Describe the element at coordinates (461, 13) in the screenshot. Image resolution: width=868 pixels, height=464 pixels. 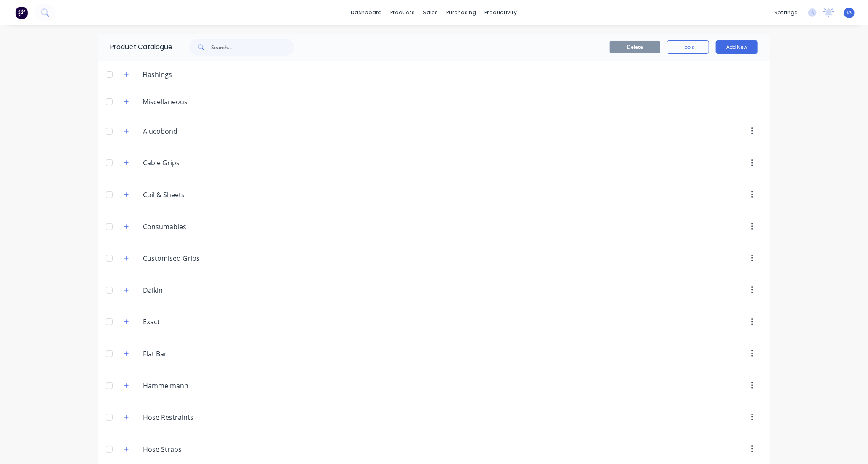
I see `div: purchasing` at that location.